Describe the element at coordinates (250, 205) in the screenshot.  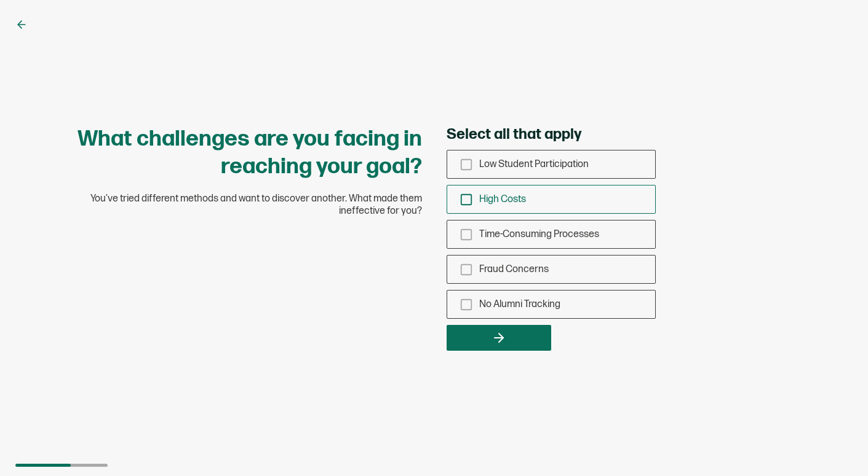
I see `span: You’ve tried different methods and want to discover another. What made them ineffective for you?` at that location.